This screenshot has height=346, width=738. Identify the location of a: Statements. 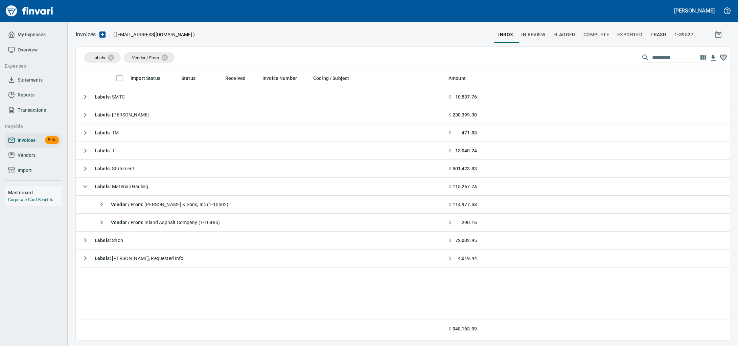
(33, 80).